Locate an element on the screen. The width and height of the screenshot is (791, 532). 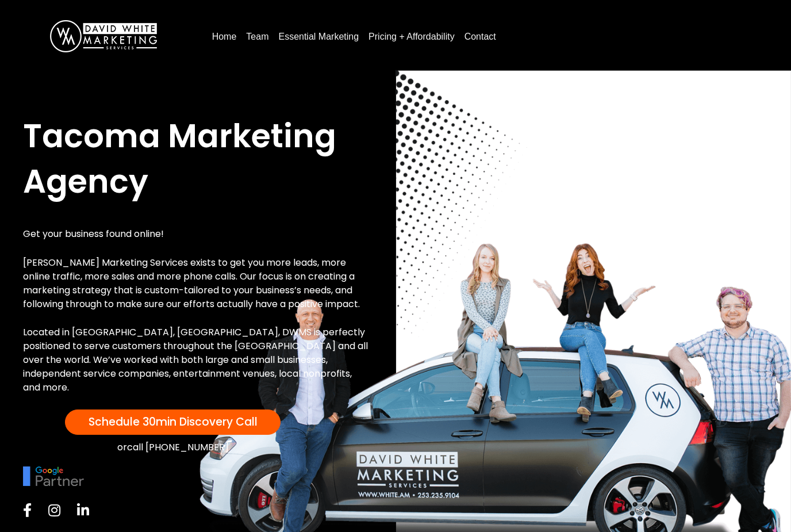
a: DavidWhite-Marketing-Logo is located at coordinates (103, 35).